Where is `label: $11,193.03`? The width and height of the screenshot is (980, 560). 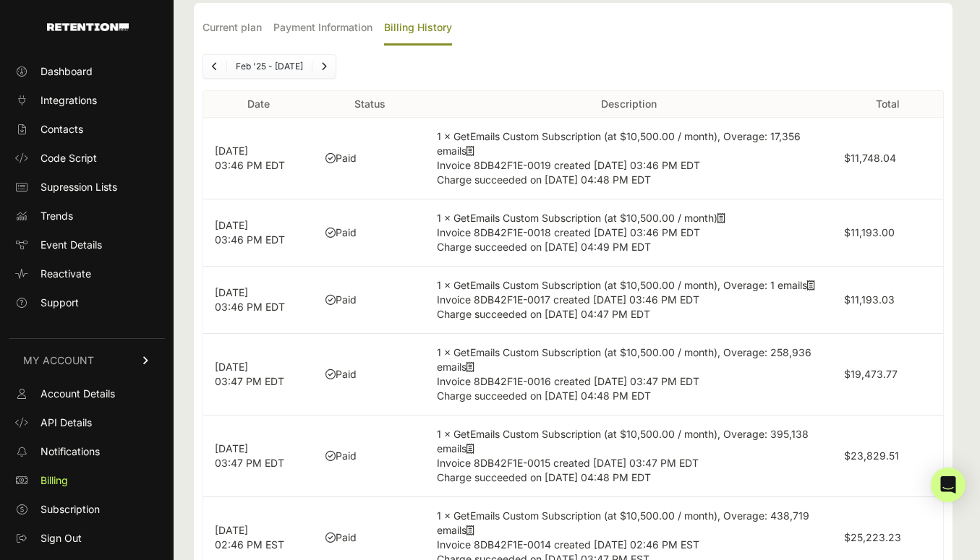
label: $11,193.03 is located at coordinates (869, 300).